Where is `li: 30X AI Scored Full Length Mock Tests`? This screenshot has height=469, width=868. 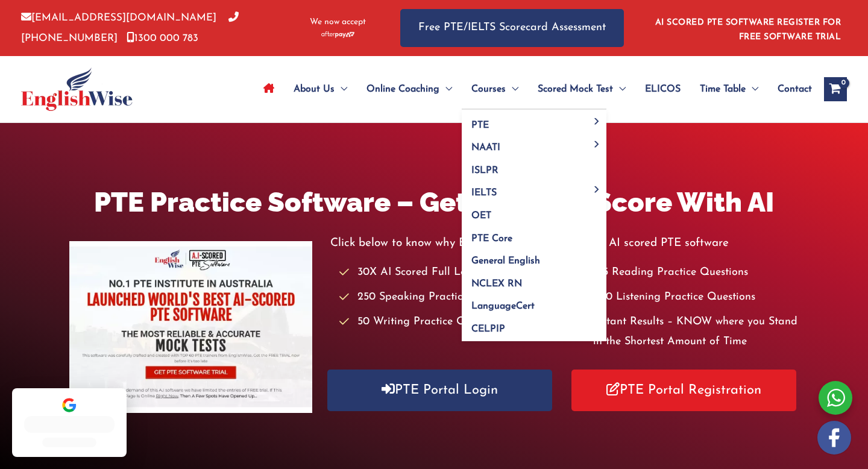
li: 30X AI Scored Full Length Mock Tests is located at coordinates (451, 273).